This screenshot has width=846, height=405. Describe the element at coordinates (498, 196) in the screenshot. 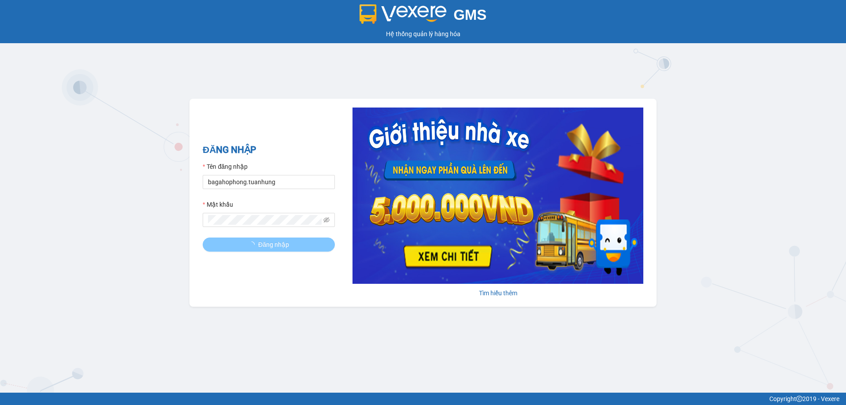

I see `img: banner-0` at that location.